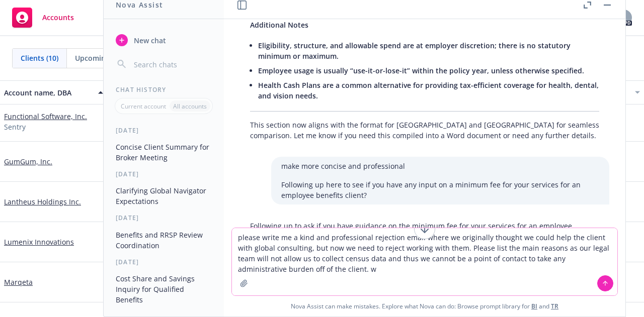 This screenshot has width=644, height=317. I want to click on span: Clients (10), so click(39, 58).